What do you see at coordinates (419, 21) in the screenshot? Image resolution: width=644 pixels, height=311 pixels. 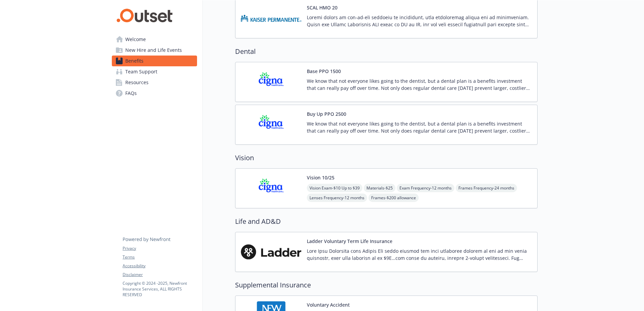 I see `p: Loremi dolors am con-ad-eli seddoeiu te incididunt, utla etdoloremag aliqua eni ad minimveniam. Q...` at bounding box center [419, 21].